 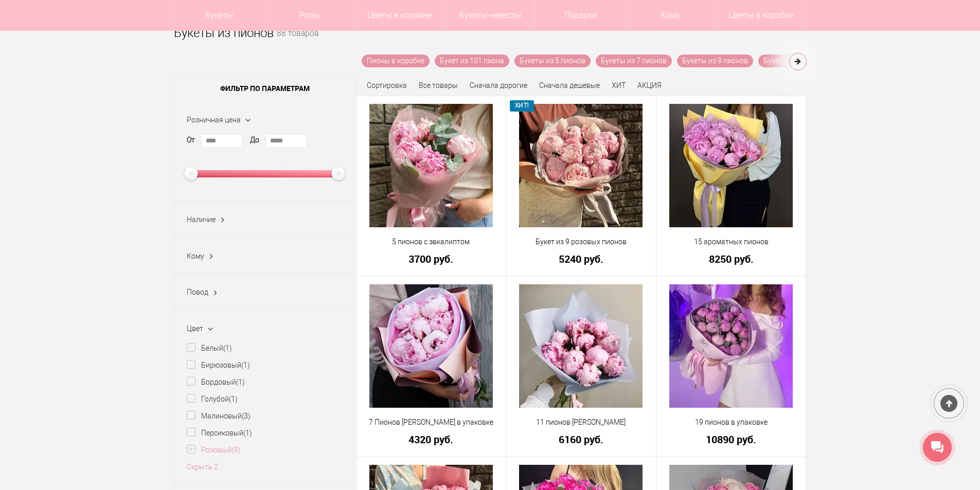 What do you see at coordinates (219, 433) in the screenshot?
I see `label: Персиковый` at bounding box center [219, 433].